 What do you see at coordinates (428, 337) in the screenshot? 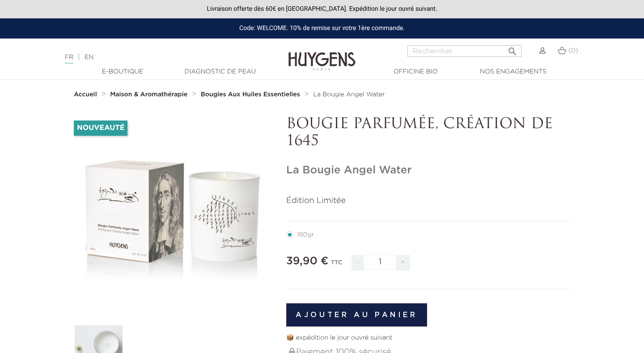
I see `p: 📦 expédition le jour ouvré suivant` at bounding box center [428, 337].